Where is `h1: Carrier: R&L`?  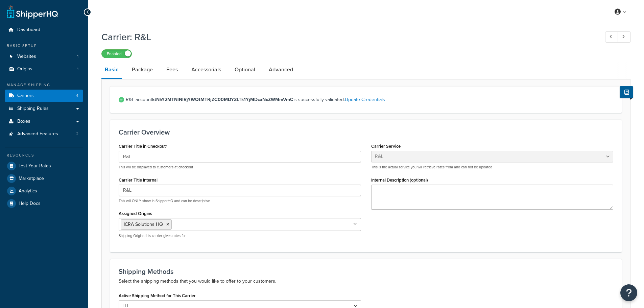 h1: Carrier: R&L is located at coordinates (347, 37).